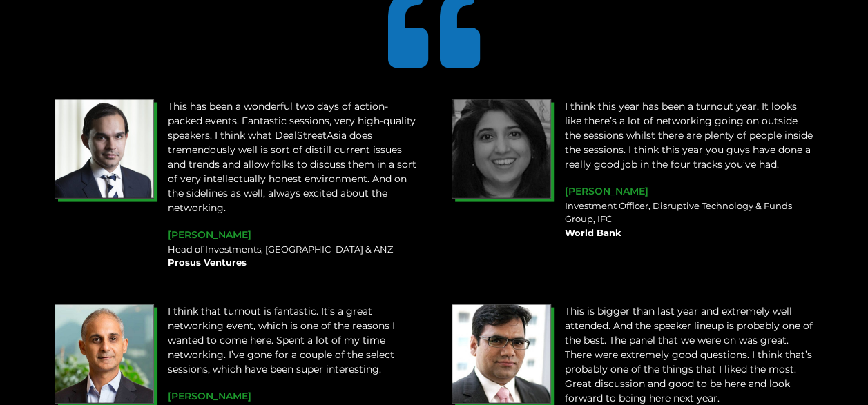 Image resolution: width=868 pixels, height=405 pixels. Describe the element at coordinates (689, 136) in the screenshot. I see `p: I think this year has been a turnout year. It looks like there’s a lot of networking going on out...` at that location.